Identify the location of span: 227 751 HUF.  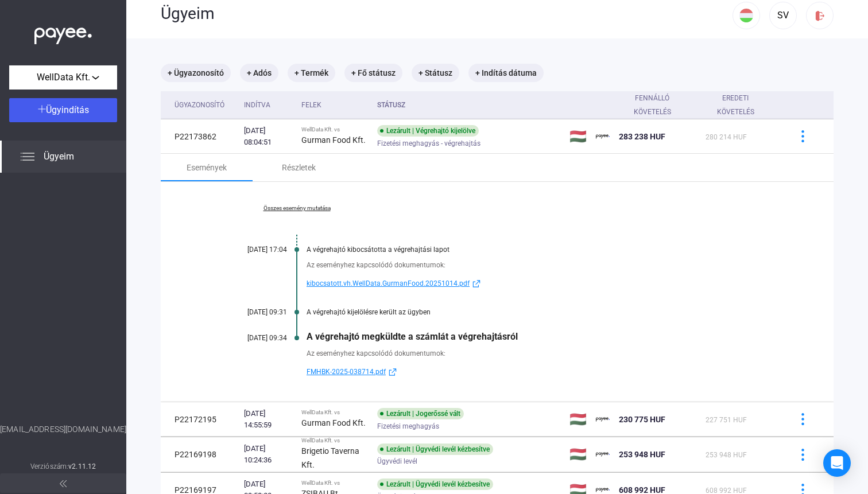
(726, 420).